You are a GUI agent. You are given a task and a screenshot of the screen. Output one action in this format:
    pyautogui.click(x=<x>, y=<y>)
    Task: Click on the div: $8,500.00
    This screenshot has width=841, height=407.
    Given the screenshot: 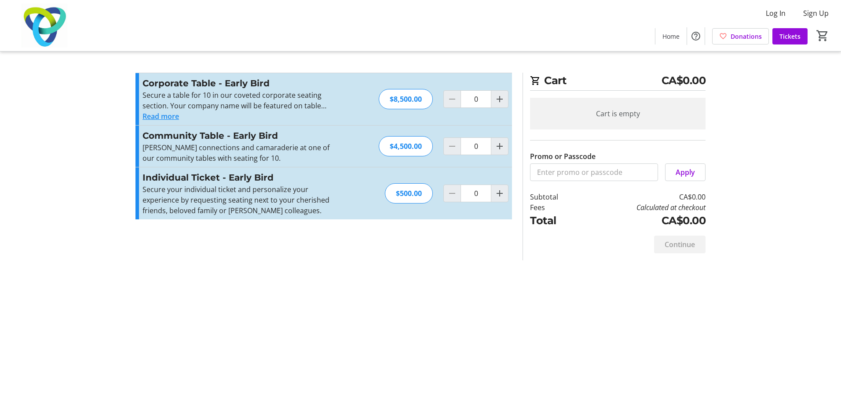 What is the action you would take?
    pyautogui.click(x=406, y=99)
    